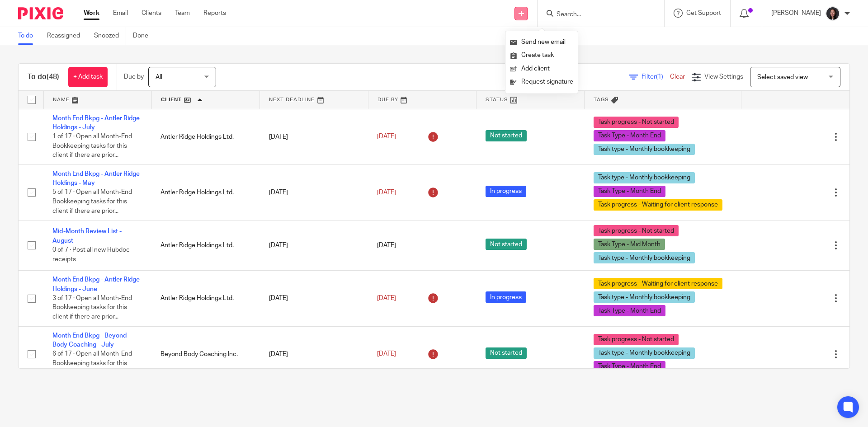 Image resolution: width=868 pixels, height=427 pixels. I want to click on a: Create task, so click(542, 55).